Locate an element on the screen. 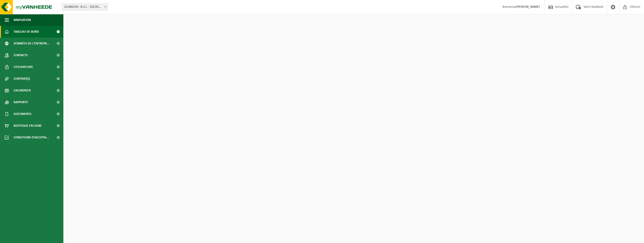  span: Calendrier is located at coordinates (22, 90).